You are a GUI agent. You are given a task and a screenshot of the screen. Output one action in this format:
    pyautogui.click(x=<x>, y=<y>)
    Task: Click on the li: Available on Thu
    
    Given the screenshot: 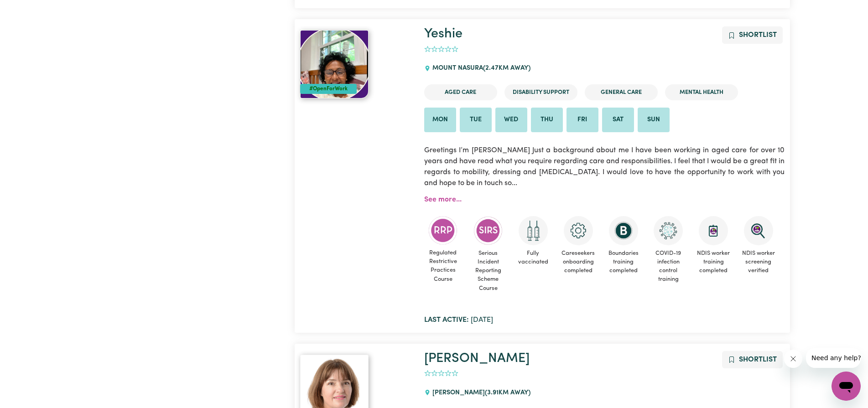 What is the action you would take?
    pyautogui.click(x=547, y=120)
    